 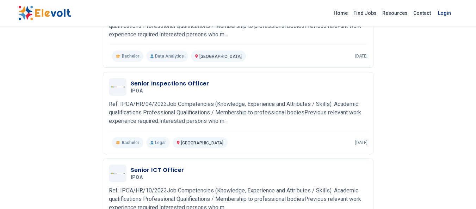 I want to click on h3: Senior Inspections Officer, so click(x=170, y=84).